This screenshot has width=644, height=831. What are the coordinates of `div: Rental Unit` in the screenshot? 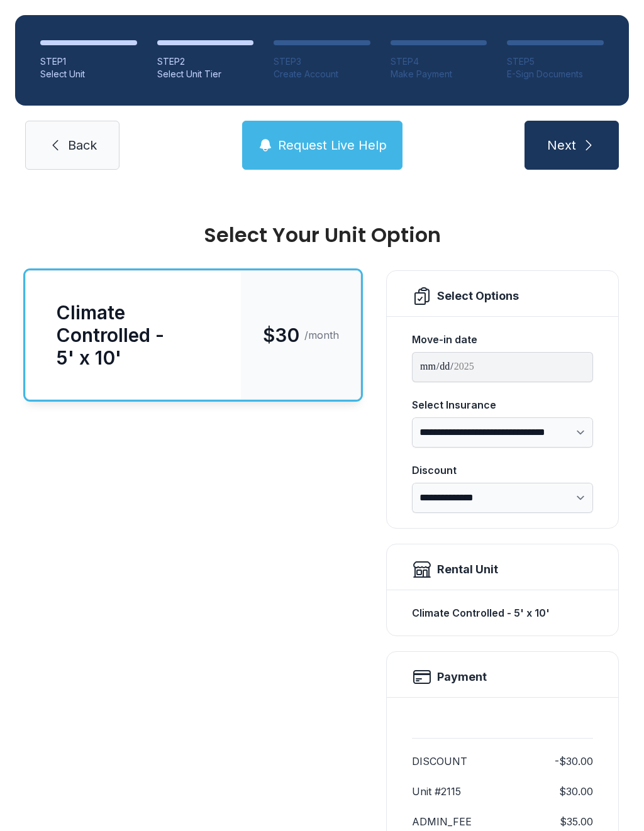 It's located at (467, 569).